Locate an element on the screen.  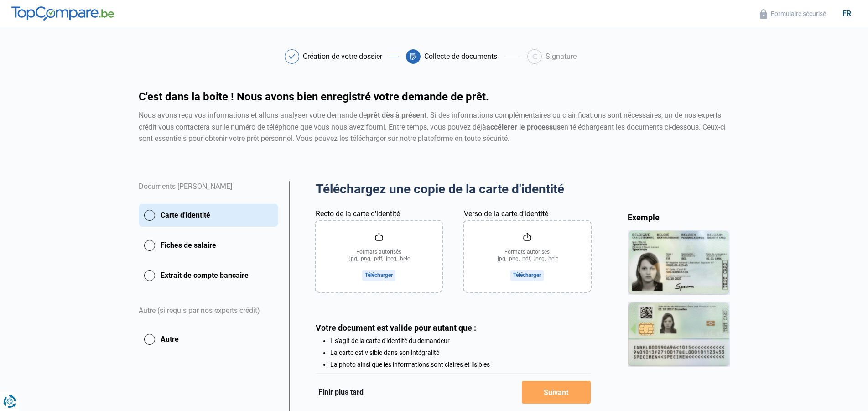
div: Exemple is located at coordinates (679, 217).